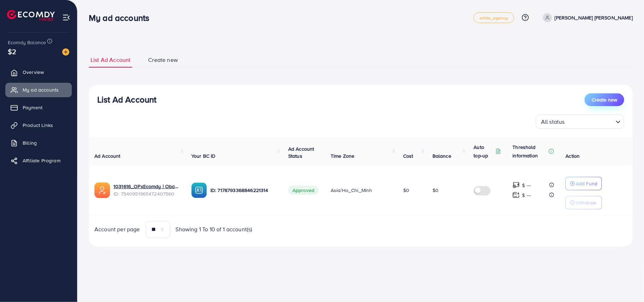 This screenshot has width=644, height=302. I want to click on span: Cost, so click(408, 156).